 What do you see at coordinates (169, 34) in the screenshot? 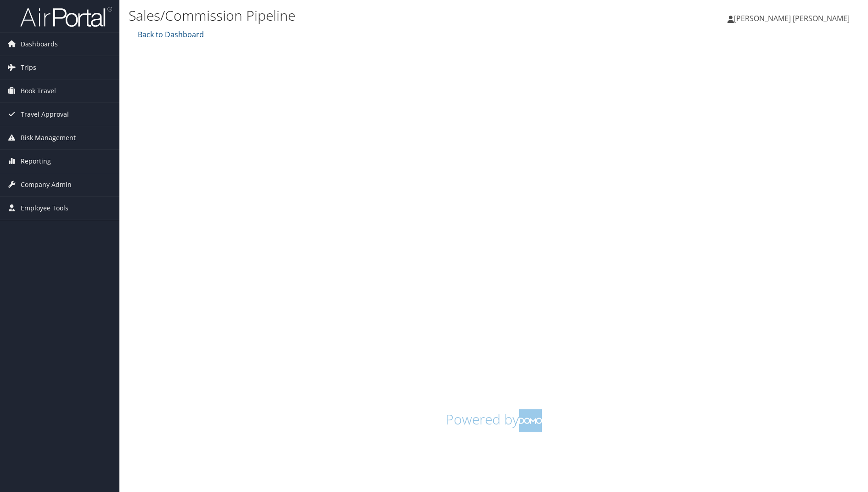
I see `a: Back to Dashboard` at bounding box center [169, 34].